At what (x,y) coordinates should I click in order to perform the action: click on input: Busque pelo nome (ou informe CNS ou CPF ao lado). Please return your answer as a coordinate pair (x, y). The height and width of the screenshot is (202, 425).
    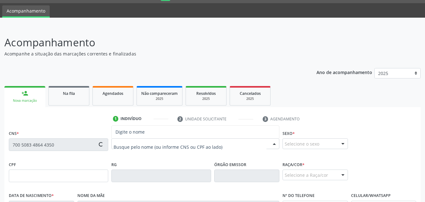
    Looking at the image, I should click on (190, 147).